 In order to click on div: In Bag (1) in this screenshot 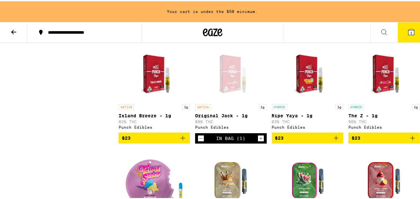, I will do `click(231, 137)`.